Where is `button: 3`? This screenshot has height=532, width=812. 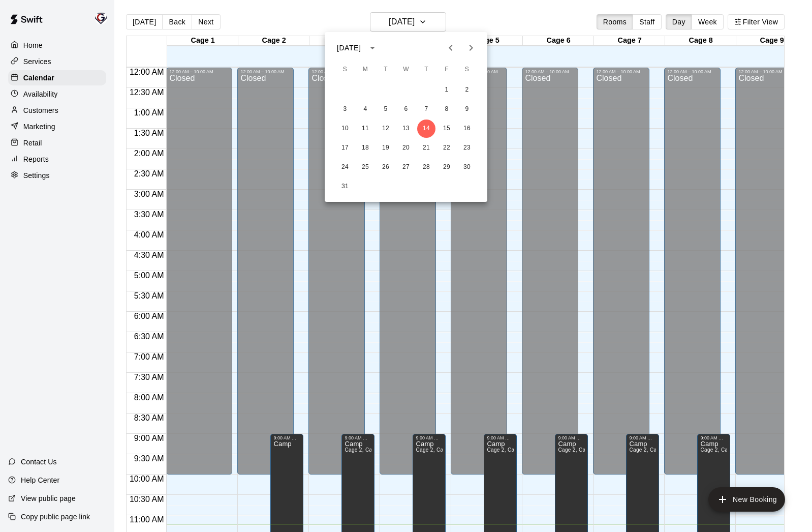
button: 3 is located at coordinates (345, 109).